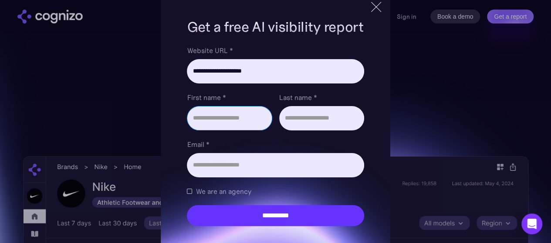  What do you see at coordinates (321, 98) in the screenshot?
I see `label: Last name *` at bounding box center [321, 98].